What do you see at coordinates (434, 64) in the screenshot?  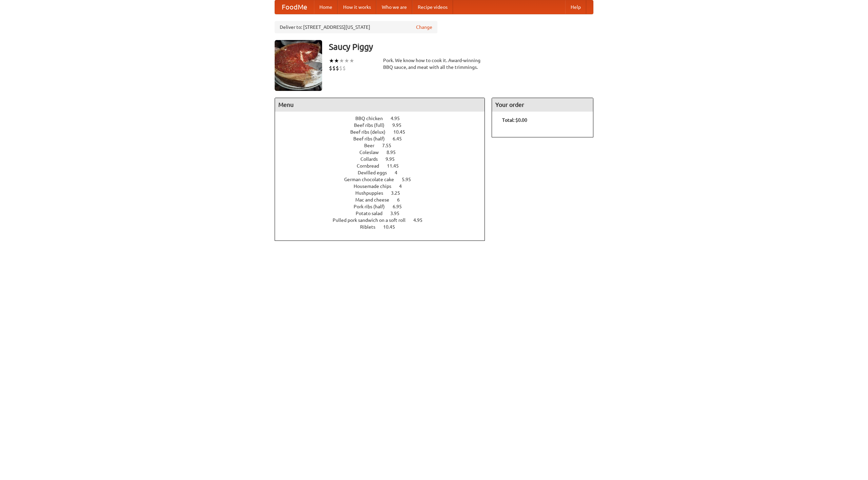 I see `div: Pork. We know how to cook it. Award-winning BBQ sauce, and meat with all the trimmings.` at bounding box center [434, 64].